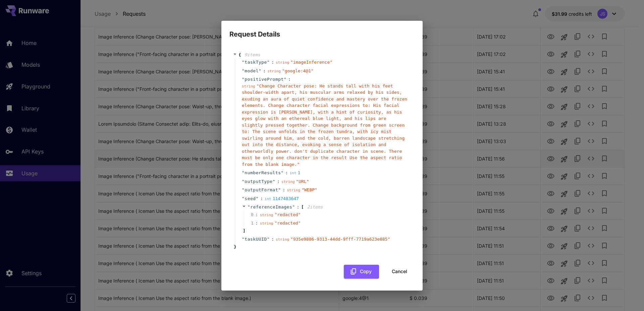 The width and height of the screenshot is (644, 311). What do you see at coordinates (309, 190) in the screenshot?
I see `span: " WEBP "` at bounding box center [309, 190].